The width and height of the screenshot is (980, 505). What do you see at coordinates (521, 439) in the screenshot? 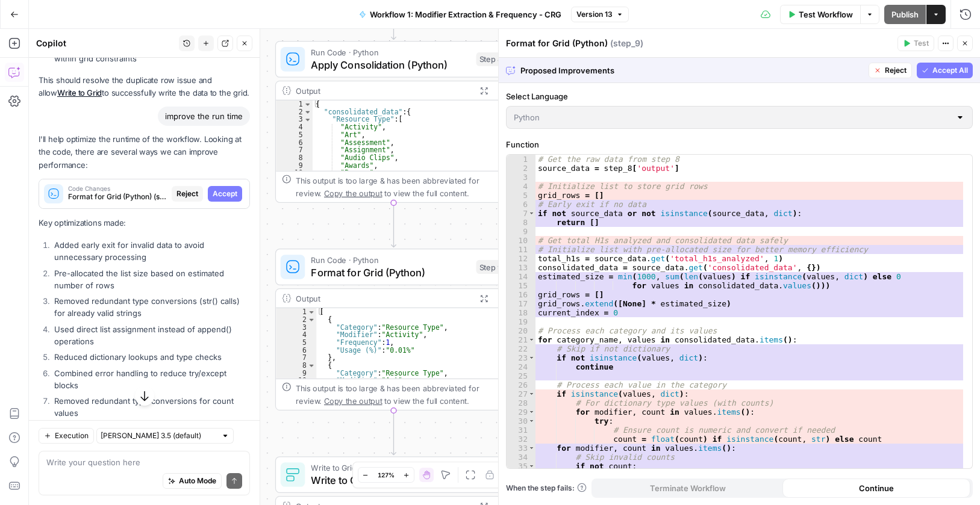
I see `div: 32` at bounding box center [521, 439].